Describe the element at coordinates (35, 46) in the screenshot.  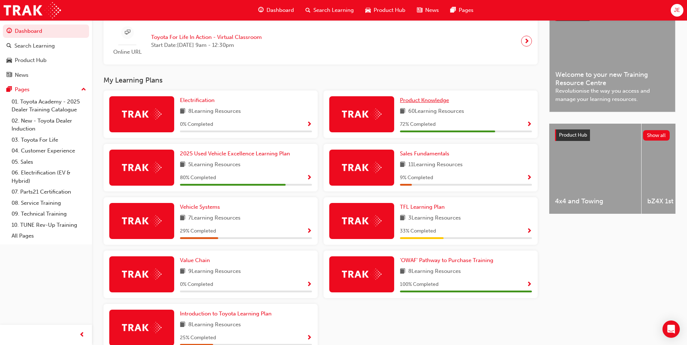
I see `div: Search Learning` at that location.